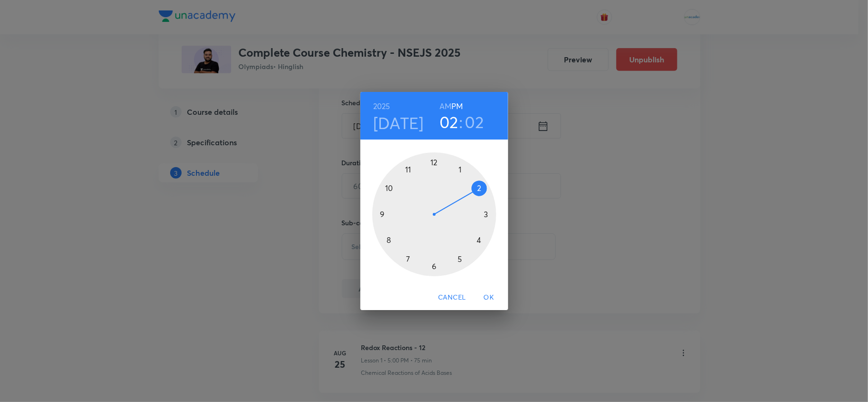  I want to click on h6: AM, so click(445, 106).